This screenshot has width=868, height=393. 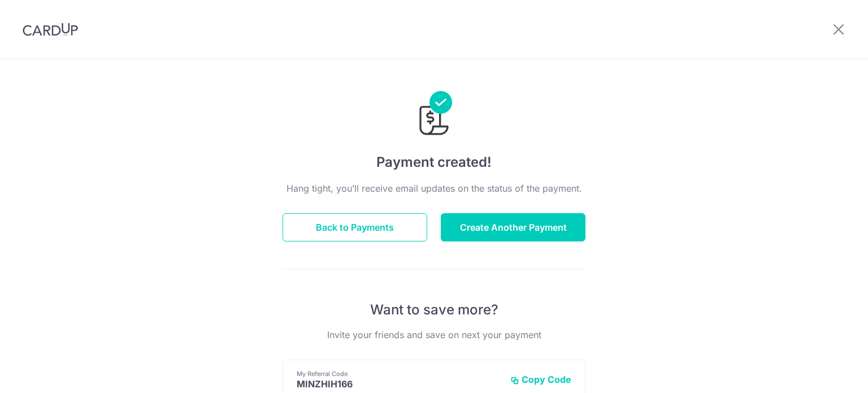 What do you see at coordinates (514, 228) in the screenshot?
I see `button: Create Another Payment` at bounding box center [514, 228].